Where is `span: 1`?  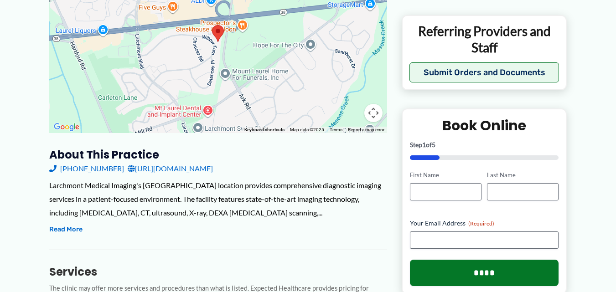 span: 1 is located at coordinates (424, 145).